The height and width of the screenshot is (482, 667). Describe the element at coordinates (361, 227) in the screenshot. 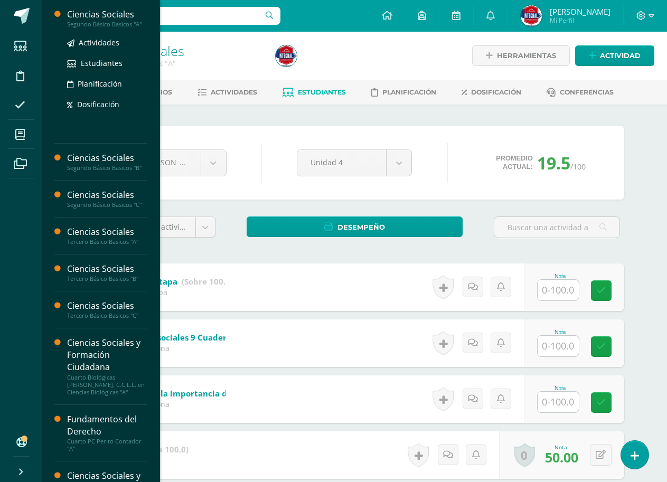

I see `span: Desempeño` at that location.